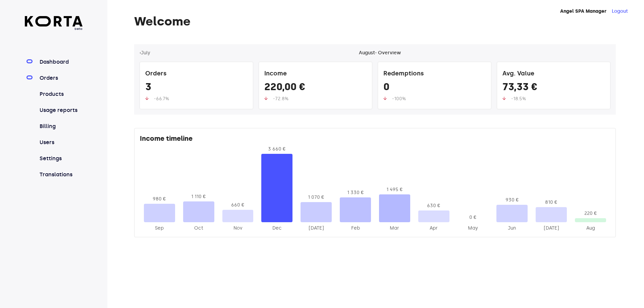 Image resolution: width=644 pixels, height=308 pixels. What do you see at coordinates (512, 228) in the screenshot?
I see `div: 2025-Jun` at bounding box center [512, 228].